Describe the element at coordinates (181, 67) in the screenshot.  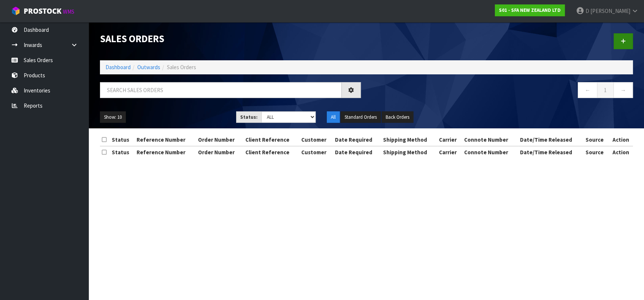
I see `span: Sales Orders` at that location.